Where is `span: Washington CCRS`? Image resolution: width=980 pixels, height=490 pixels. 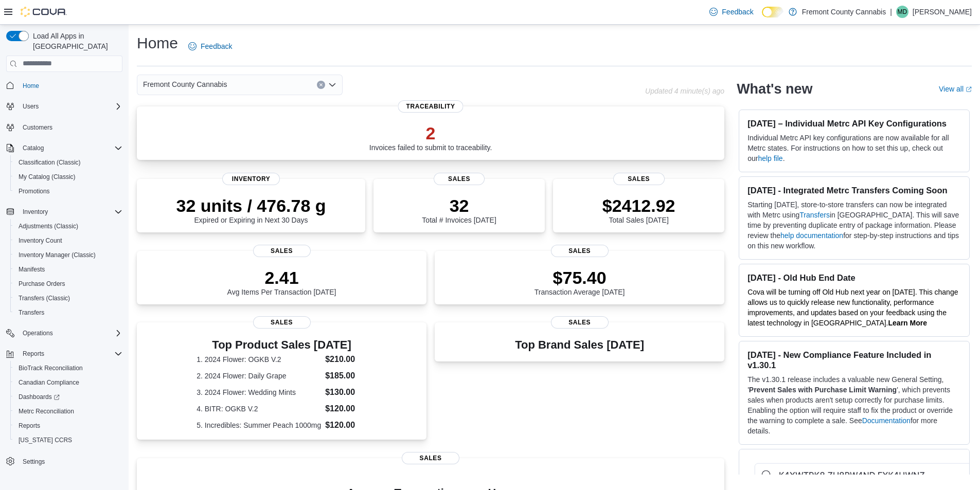 span: Washington CCRS is located at coordinates (68, 440).